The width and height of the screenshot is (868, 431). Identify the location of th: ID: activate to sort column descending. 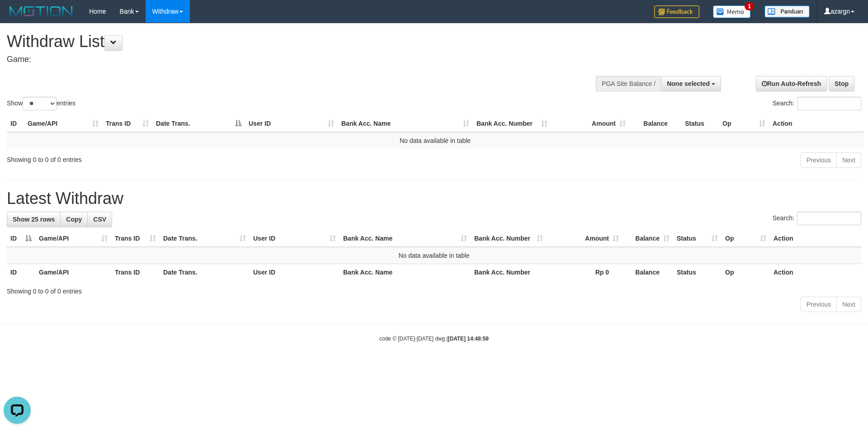
(21, 238).